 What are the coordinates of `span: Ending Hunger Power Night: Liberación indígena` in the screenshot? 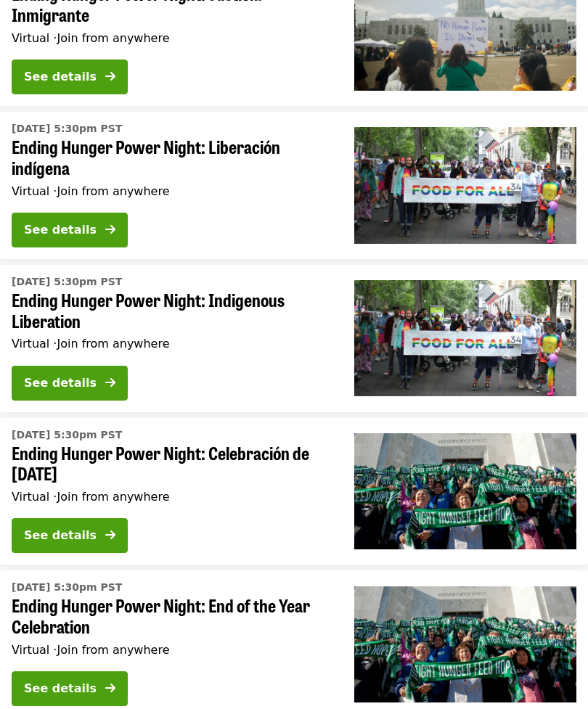 It's located at (171, 158).